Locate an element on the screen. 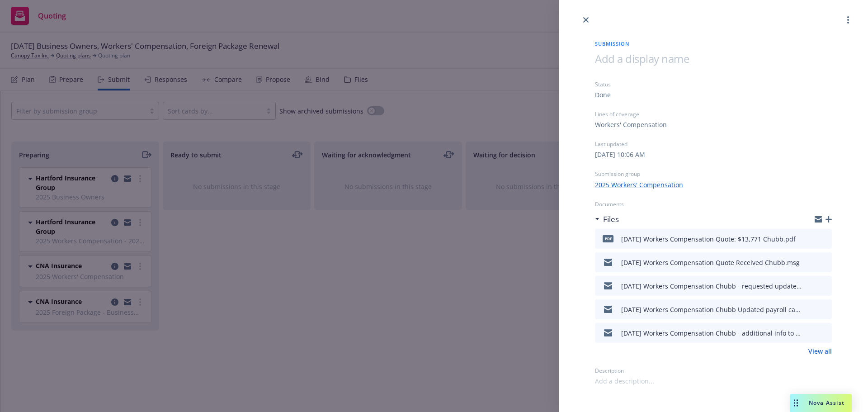  div: Submission group is located at coordinates (714, 174).